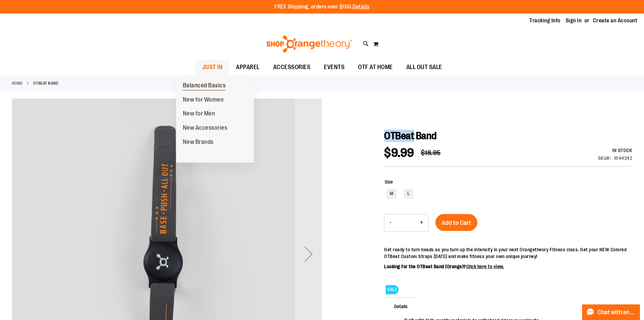  Describe the element at coordinates (616, 150) in the screenshot. I see `div: In stock` at that location.